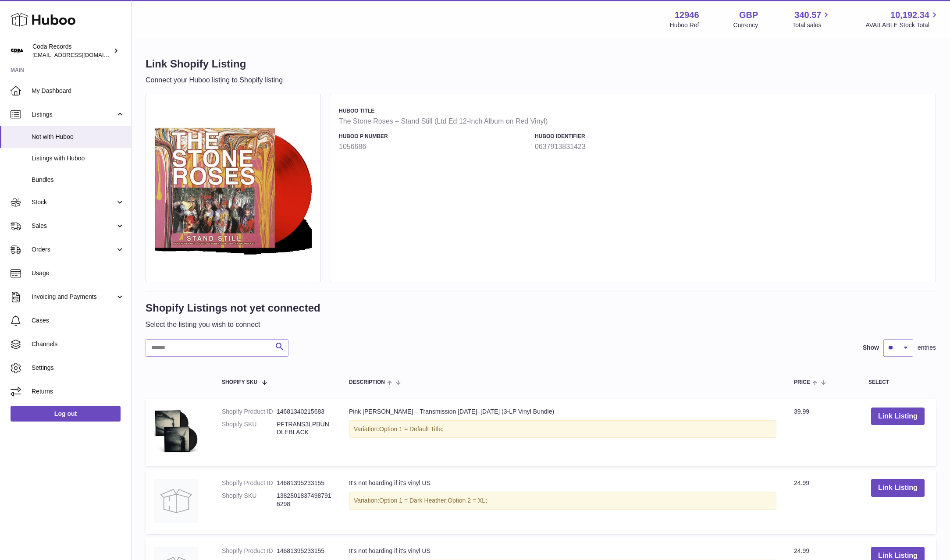  Describe the element at coordinates (902, 25) in the screenshot. I see `span: AVAILABLE Stock Total` at that location.